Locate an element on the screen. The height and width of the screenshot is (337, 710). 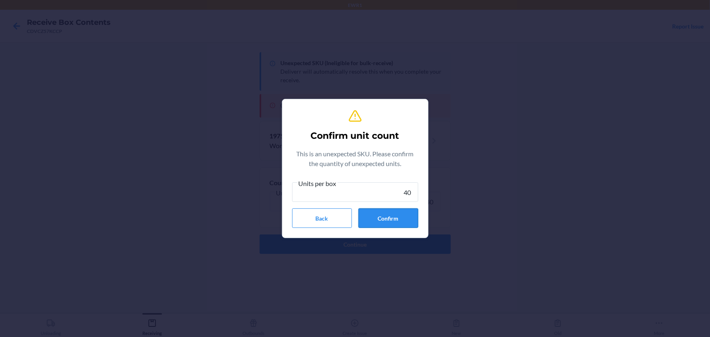
p: This is an unexpected SKU. Please confirm the quantity of unexpected units. is located at coordinates (355, 159).